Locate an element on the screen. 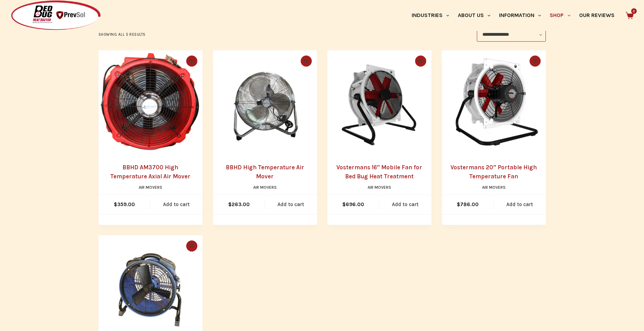  a: Add to cart: “Vostermans 16" Mobile Fan for Bed Bug Heat Treatment” is located at coordinates (405, 204).